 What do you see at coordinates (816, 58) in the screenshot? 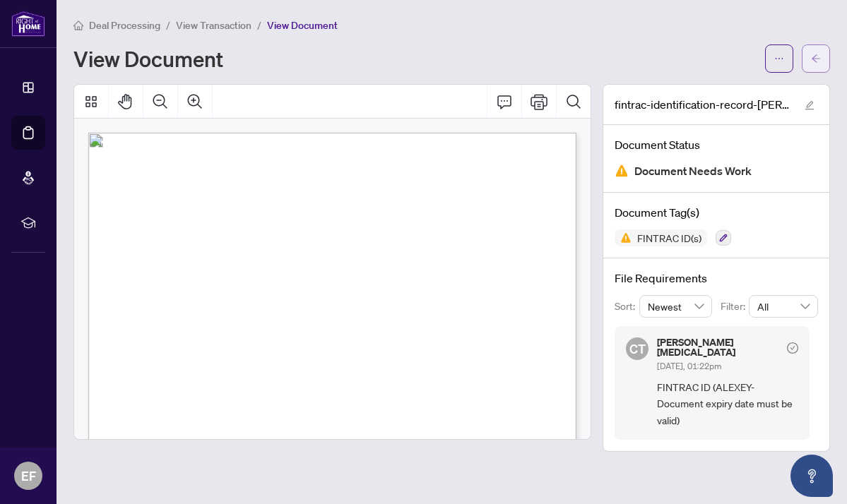
I see `span: arrow-left` at bounding box center [816, 58].